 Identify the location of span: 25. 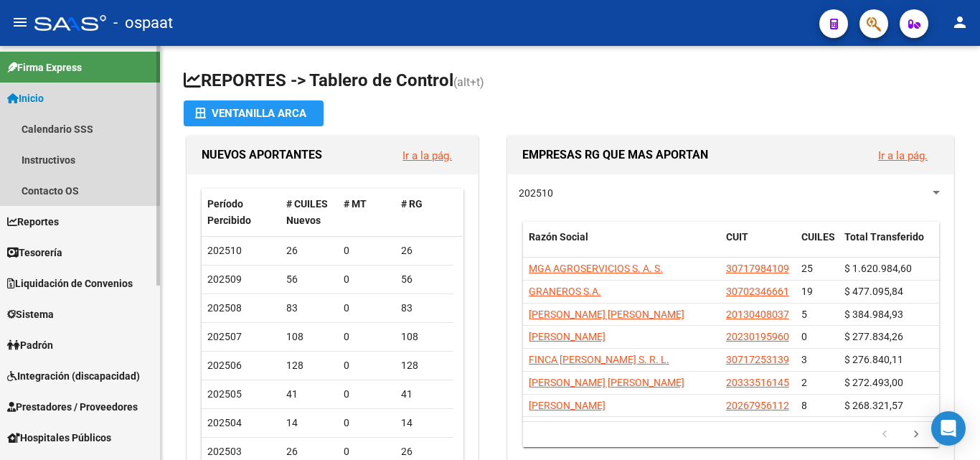
(807, 268).